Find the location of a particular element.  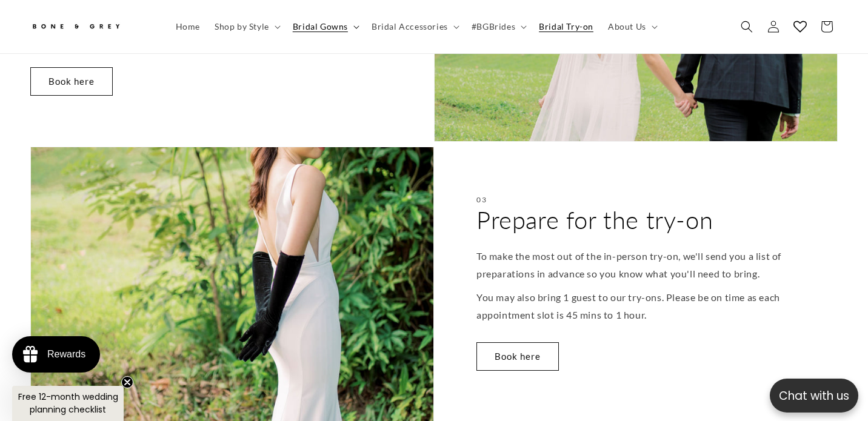

button: Open chatbox is located at coordinates (814, 395).